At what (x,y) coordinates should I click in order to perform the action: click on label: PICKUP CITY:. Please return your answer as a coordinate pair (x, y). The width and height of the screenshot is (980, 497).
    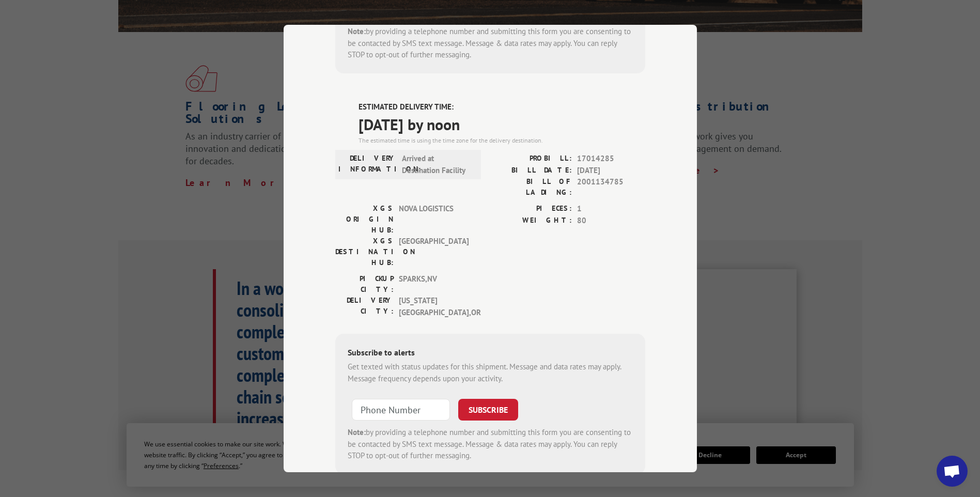
    Looking at the image, I should click on (364, 284).